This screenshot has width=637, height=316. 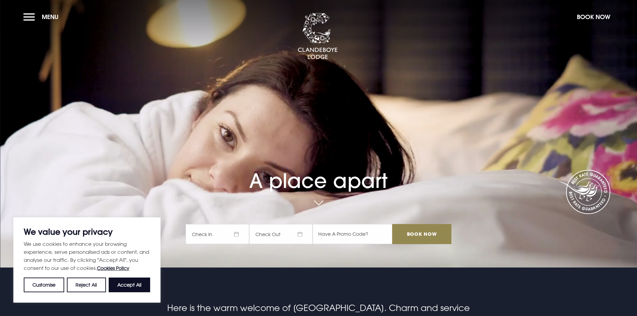 What do you see at coordinates (129, 285) in the screenshot?
I see `button: Accept All` at bounding box center [129, 285].